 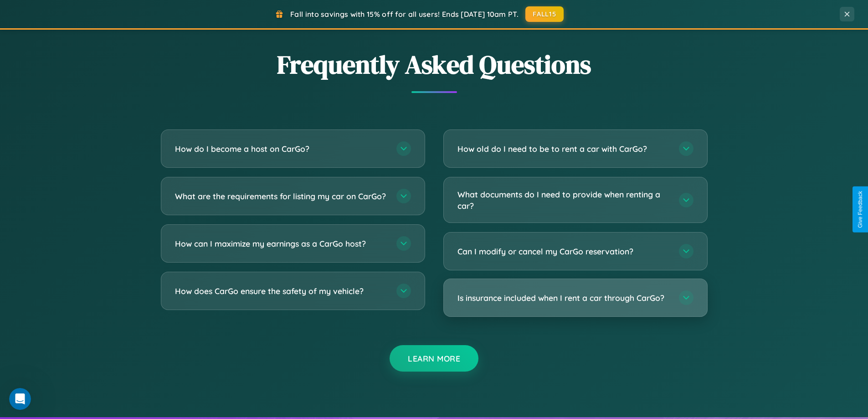 I want to click on h3: How can I maximize my earnings as a CarGo host?, so click(x=281, y=243).